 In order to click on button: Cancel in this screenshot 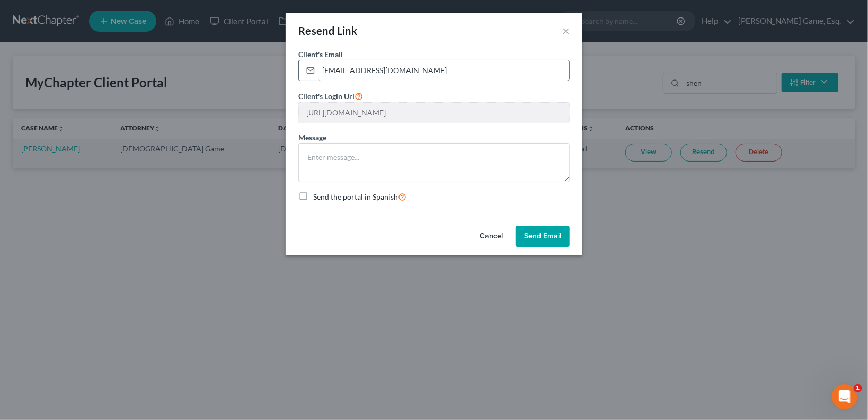, I will do `click(491, 236)`.